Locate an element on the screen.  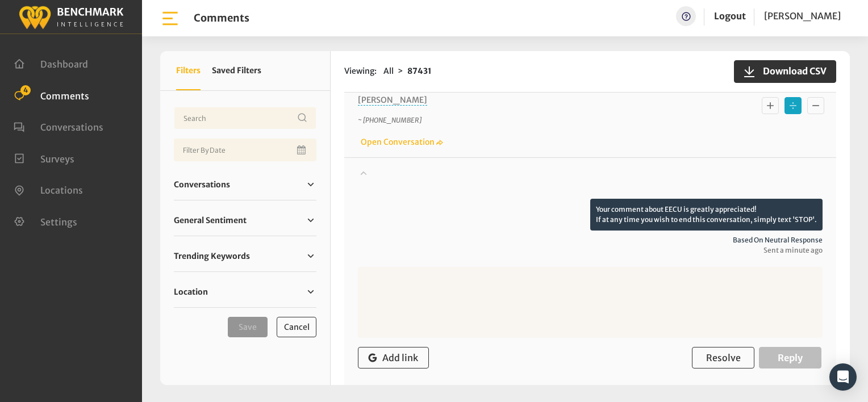
span: Viewing: is located at coordinates (360, 71).